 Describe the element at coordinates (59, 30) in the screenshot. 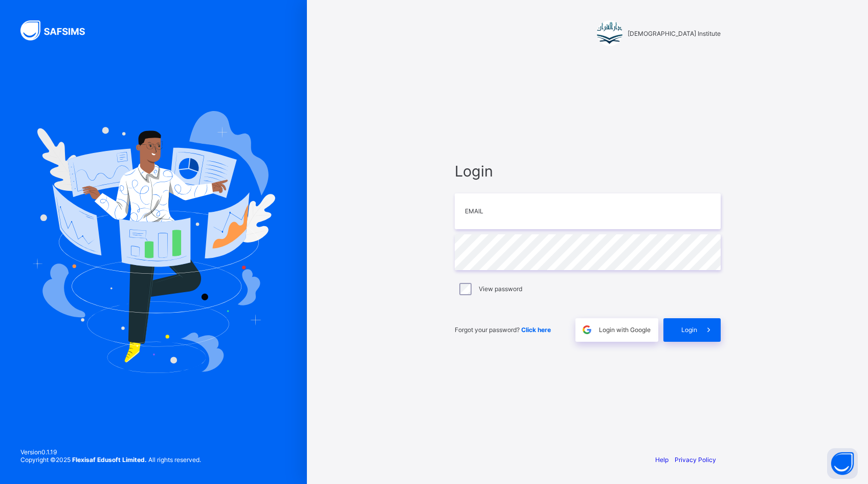

I see `img: SAFSIMS Logo` at that location.